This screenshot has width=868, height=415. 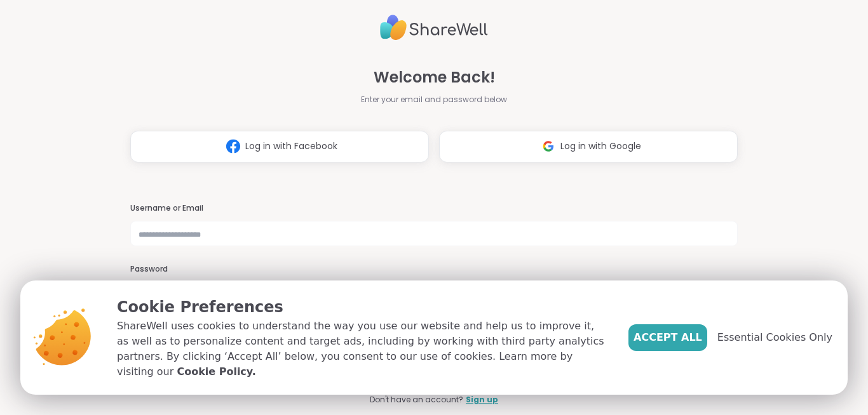 I want to click on span: Enter your email and password below, so click(x=434, y=100).